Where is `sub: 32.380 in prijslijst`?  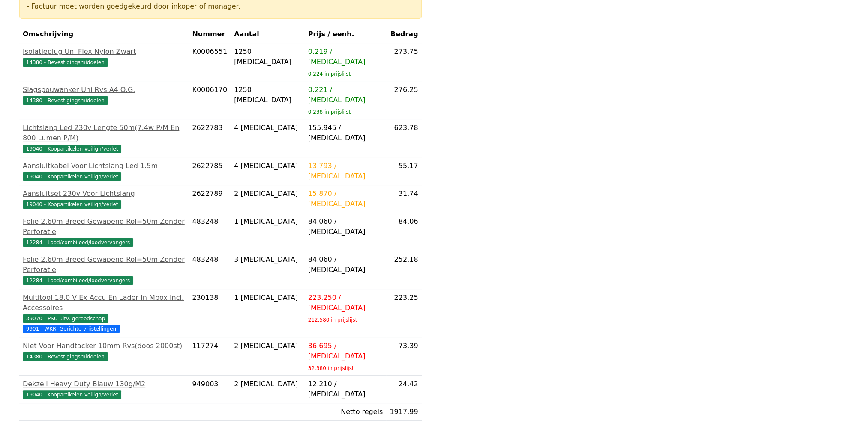 sub: 32.380 in prijslijst is located at coordinates (331, 369).